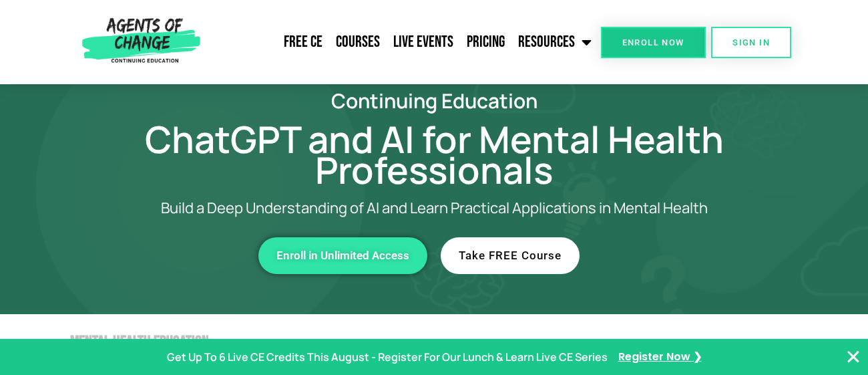 The width and height of the screenshot is (868, 375). Describe the element at coordinates (388, 357) in the screenshot. I see `p: Get Up To 6 Live CE Credits This August - Register For Our Lunch & Learn Live CE Series` at that location.